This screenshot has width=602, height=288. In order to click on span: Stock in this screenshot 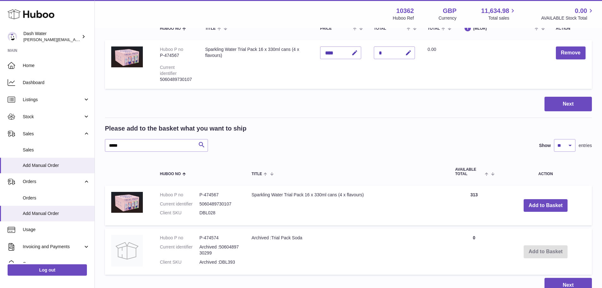, I will do `click(53, 117)`.